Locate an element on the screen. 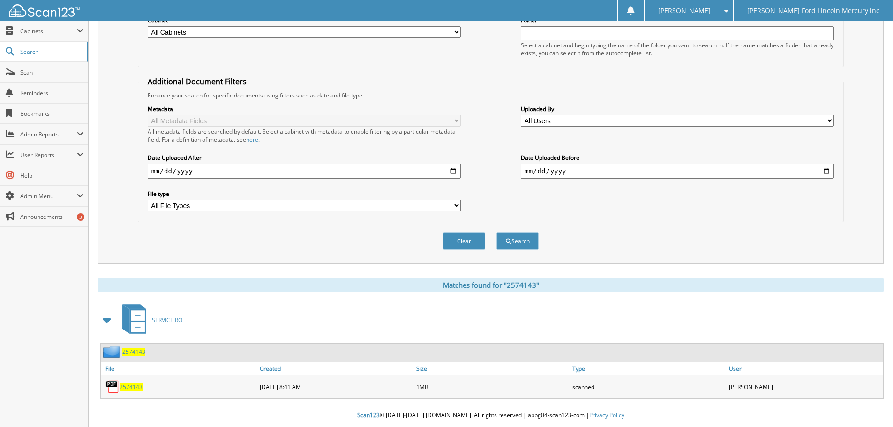  a: File is located at coordinates (179, 368).